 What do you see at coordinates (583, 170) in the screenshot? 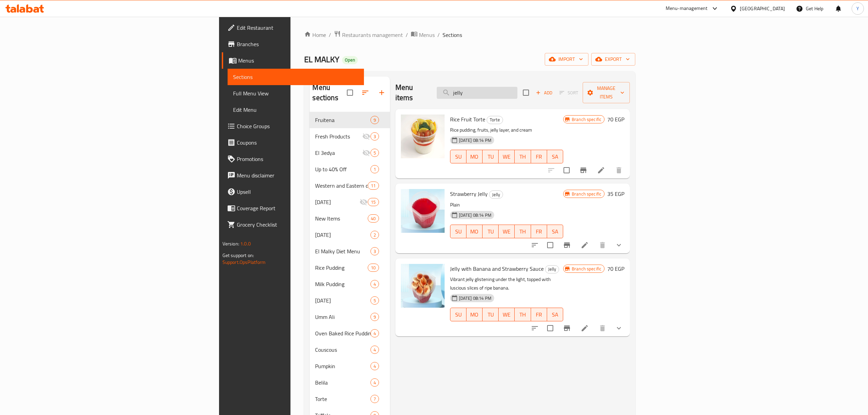
I see `button: Branch-specific-item` at bounding box center [583, 170].